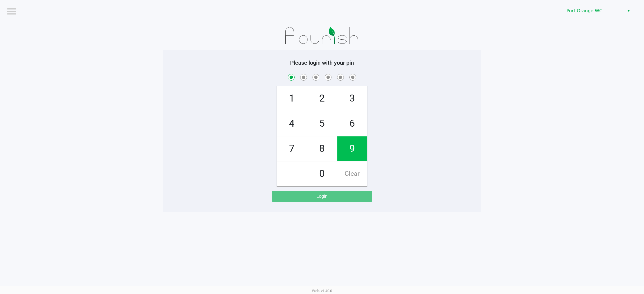  I want to click on button: Select, so click(628, 11).